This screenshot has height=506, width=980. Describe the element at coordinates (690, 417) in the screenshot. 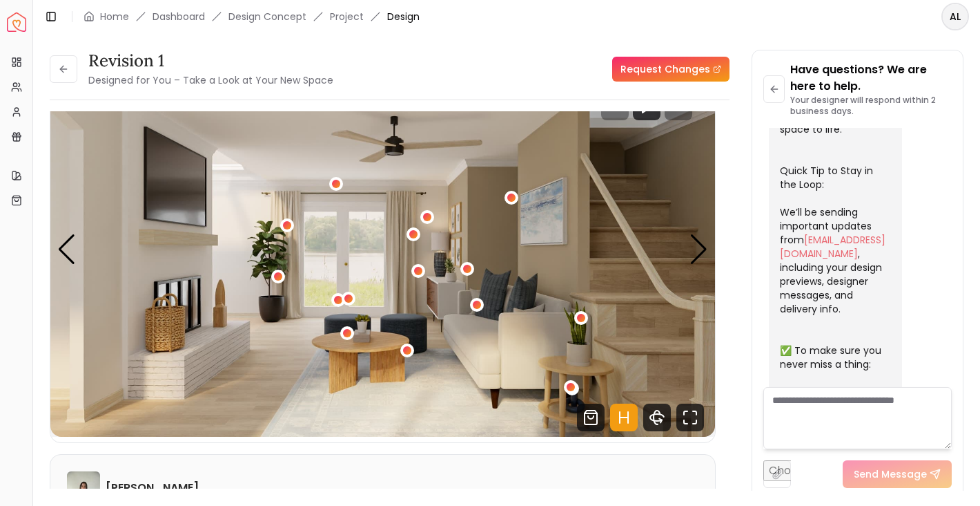

I see `svg: Fullscreen` at that location.